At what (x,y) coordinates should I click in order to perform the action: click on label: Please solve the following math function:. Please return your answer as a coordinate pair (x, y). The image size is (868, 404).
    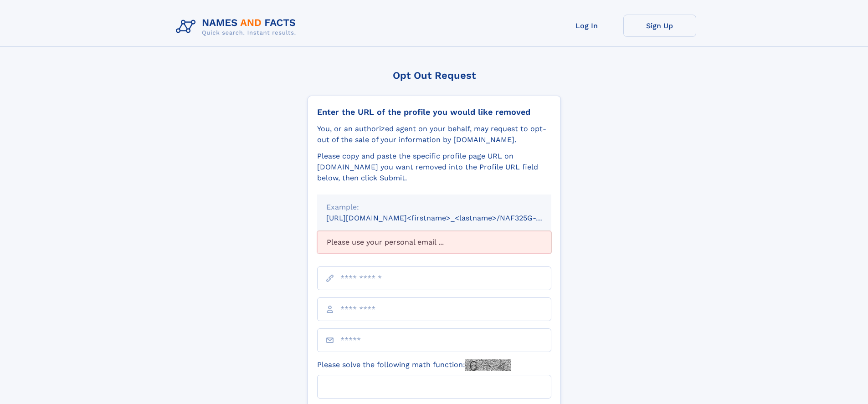
    Looking at the image, I should click on (414, 365).